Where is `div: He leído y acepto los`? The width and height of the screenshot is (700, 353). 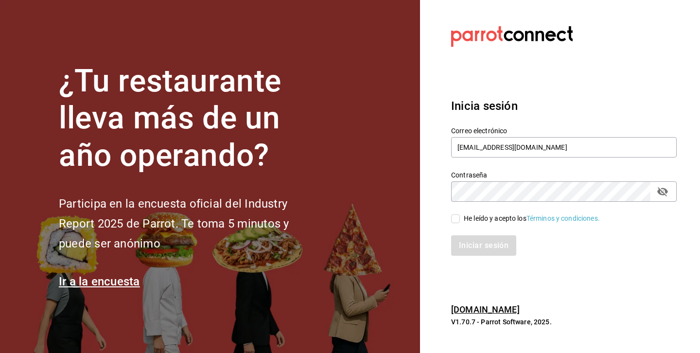
div: He leído y acepto los is located at coordinates (532, 218).